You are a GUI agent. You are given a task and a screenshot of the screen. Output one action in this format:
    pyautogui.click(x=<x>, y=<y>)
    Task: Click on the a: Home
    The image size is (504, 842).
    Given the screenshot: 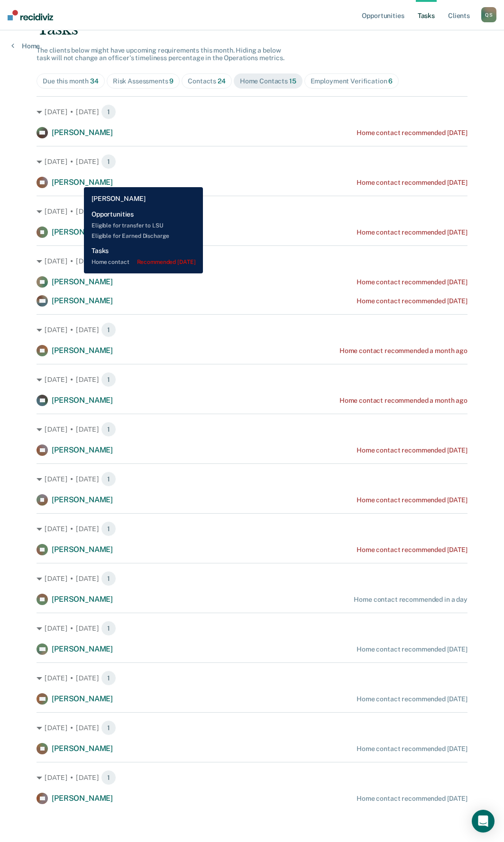 What is the action you would take?
    pyautogui.click(x=25, y=46)
    